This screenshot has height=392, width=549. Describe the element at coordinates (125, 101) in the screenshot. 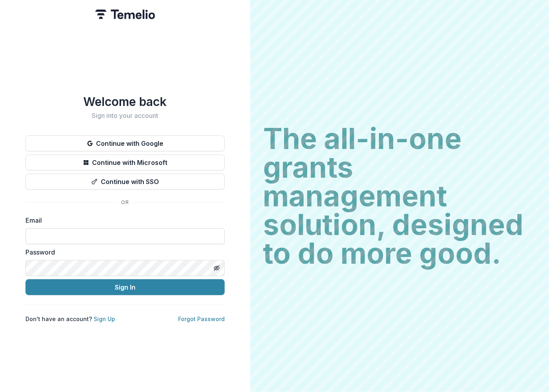

I see `h1: Welcome back` at that location.